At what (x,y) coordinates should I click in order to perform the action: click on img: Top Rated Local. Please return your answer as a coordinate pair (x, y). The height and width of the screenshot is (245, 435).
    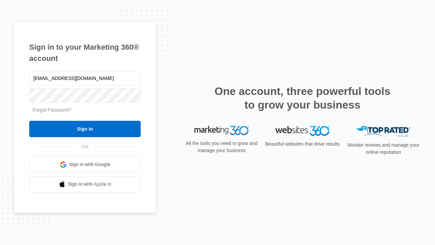
    Looking at the image, I should click on (384, 131).